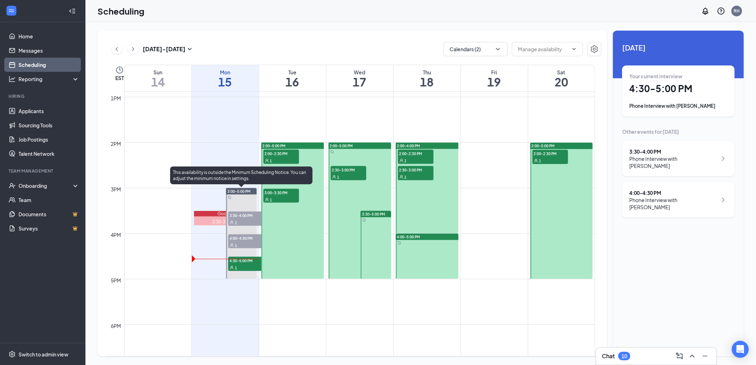 The image size is (756, 365). Describe the element at coordinates (494, 72) in the screenshot. I see `div: Fri` at that location.